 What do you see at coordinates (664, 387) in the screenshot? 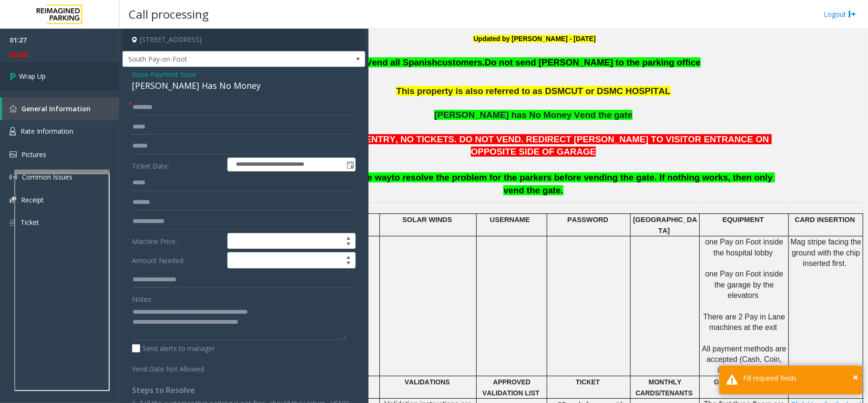
I see `span: MONTHLY CARDS/TENANTS` at bounding box center [664, 387].